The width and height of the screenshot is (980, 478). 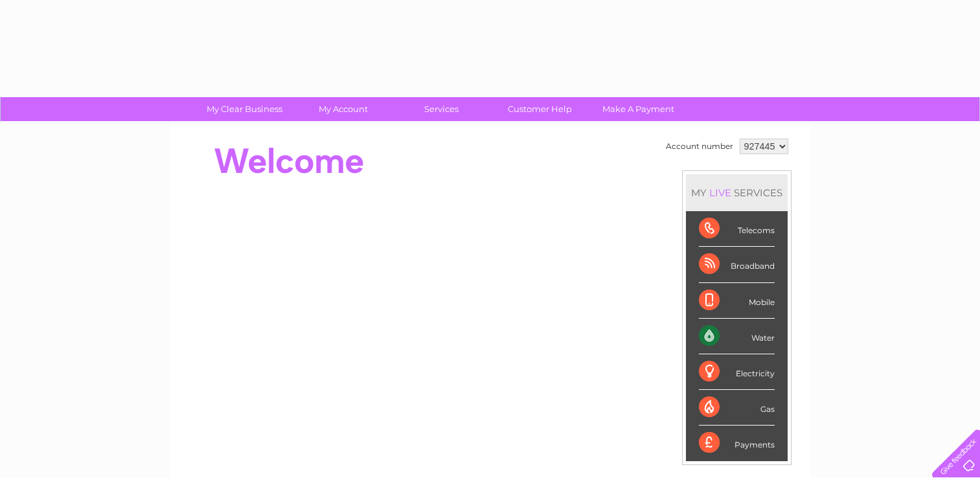 I want to click on div: Water, so click(x=736, y=336).